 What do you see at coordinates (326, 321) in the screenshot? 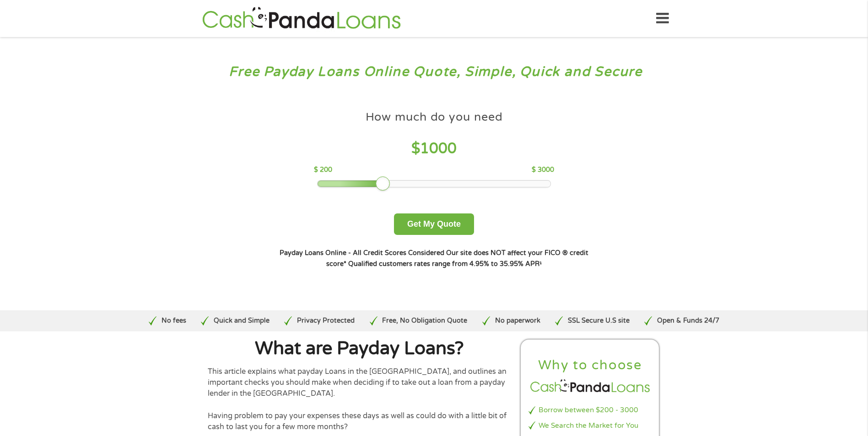
I see `p: Privacy Protected` at bounding box center [326, 321].